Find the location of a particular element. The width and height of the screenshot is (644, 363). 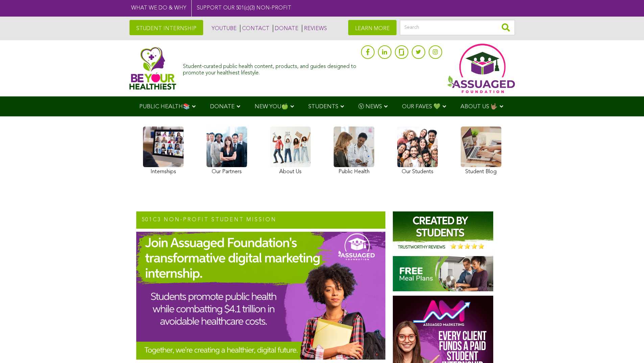

span: PUBLIC HEALTH📚 is located at coordinates (165, 106).